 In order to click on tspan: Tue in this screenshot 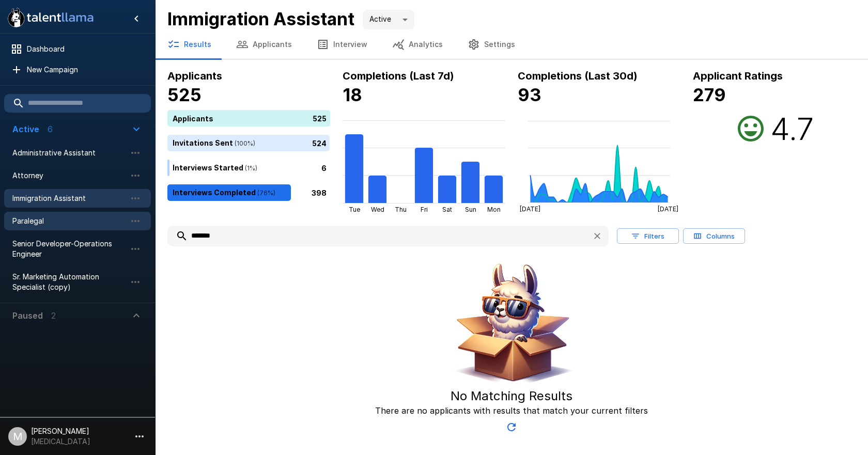, I will do `click(355, 209)`.